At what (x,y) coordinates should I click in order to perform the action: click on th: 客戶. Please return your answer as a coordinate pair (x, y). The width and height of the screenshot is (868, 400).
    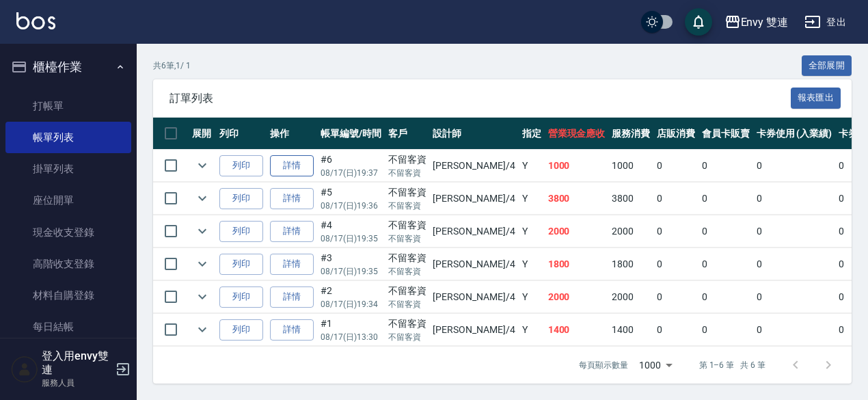
    Looking at the image, I should click on (407, 133).